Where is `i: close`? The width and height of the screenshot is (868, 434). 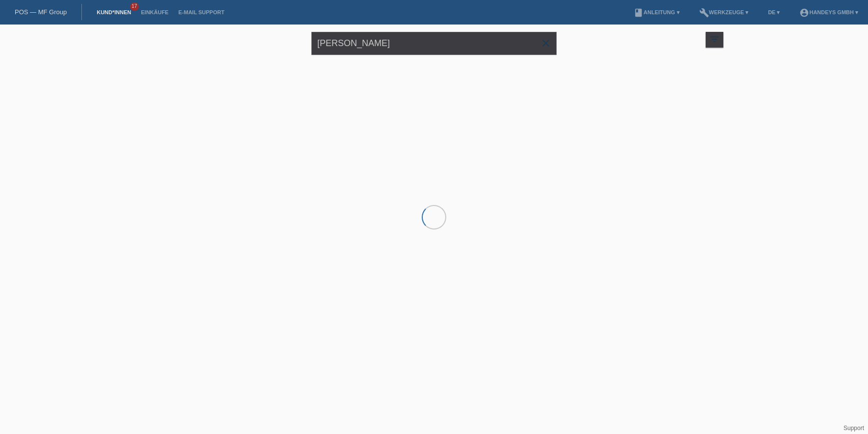
i: close is located at coordinates (546, 43).